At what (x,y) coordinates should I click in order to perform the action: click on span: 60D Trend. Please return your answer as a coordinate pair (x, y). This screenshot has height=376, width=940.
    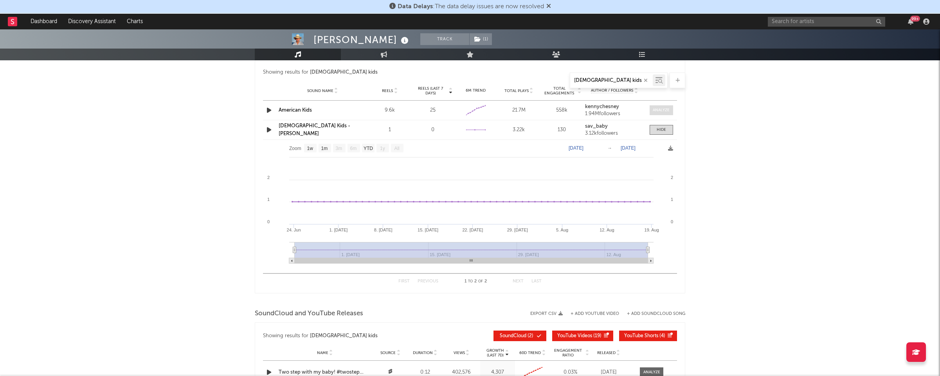
    Looking at the image, I should click on (530, 353).